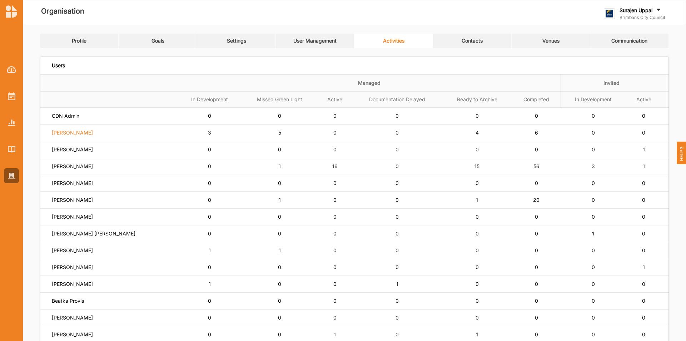  What do you see at coordinates (537, 199) in the screenshot?
I see `span: 20` at bounding box center [537, 199].